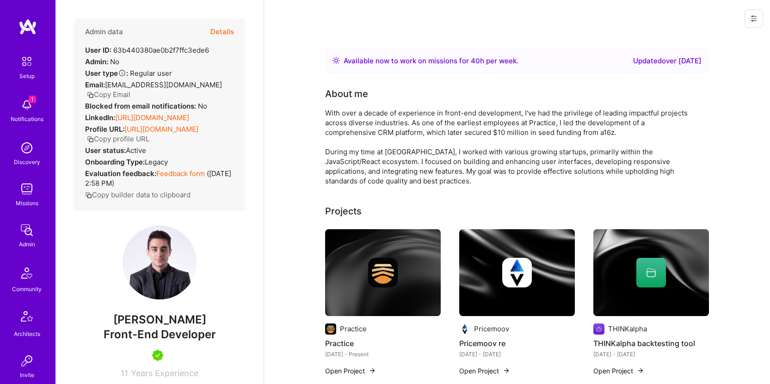  Describe the element at coordinates (159, 263) in the screenshot. I see `img: User Avatar` at that location.